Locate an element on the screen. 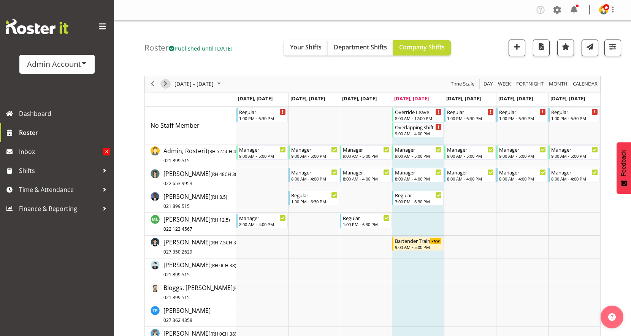 The width and height of the screenshot is (631, 336). button: Download a PDF of the roster according to the set date range. is located at coordinates (541, 48).